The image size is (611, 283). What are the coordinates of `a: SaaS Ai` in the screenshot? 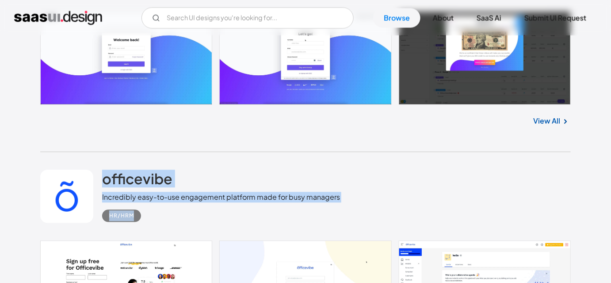 It's located at (489, 18).